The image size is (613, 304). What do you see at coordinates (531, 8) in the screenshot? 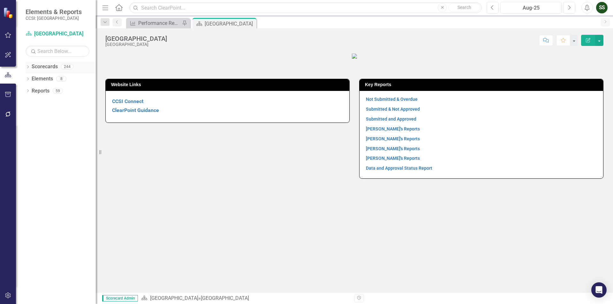
I see `div: Aug-25` at bounding box center [531, 8].